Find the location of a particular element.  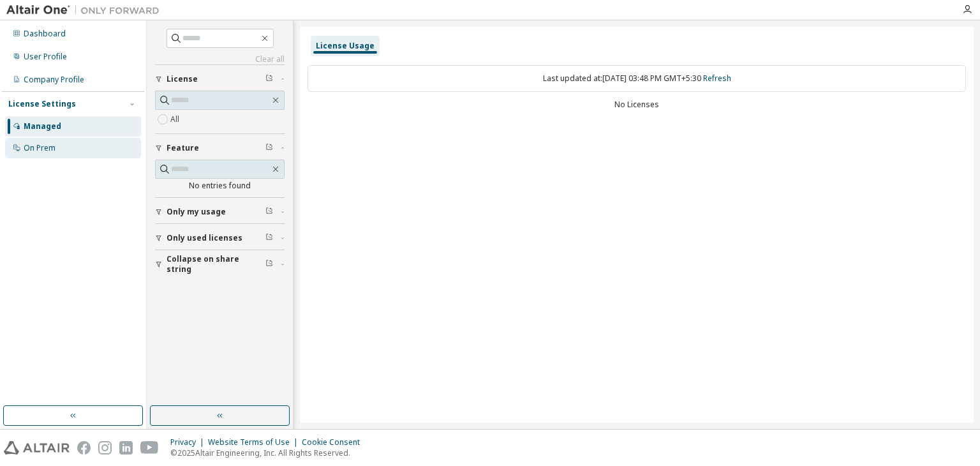

div: Cookie Consent is located at coordinates (335, 442).